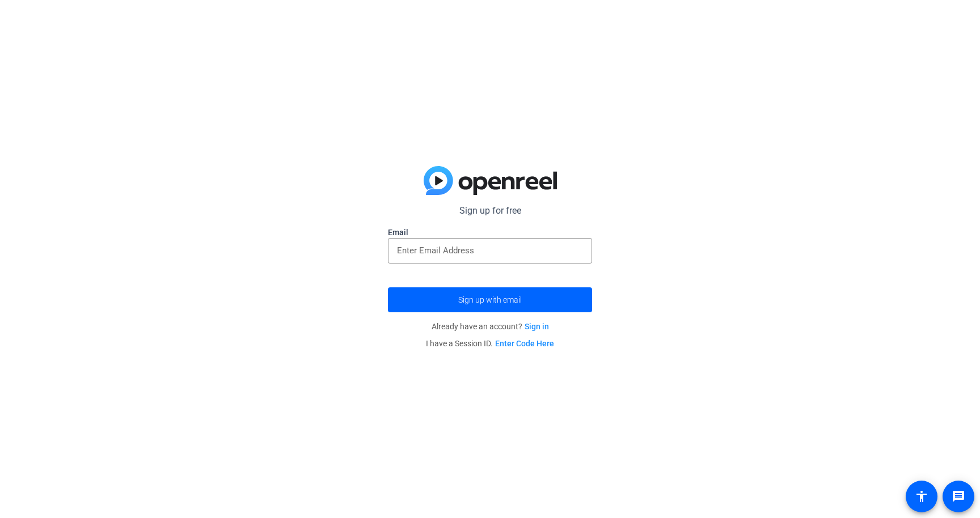  Describe the element at coordinates (490, 232) in the screenshot. I see `label: Email` at that location.